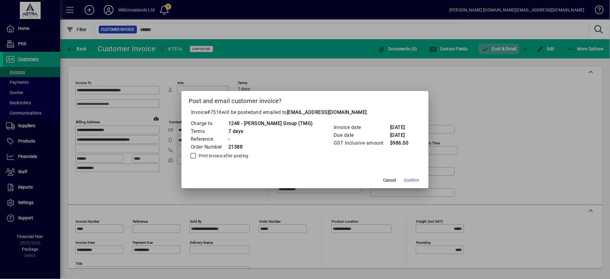  What do you see at coordinates (362, 127) in the screenshot?
I see `td: Invoice date` at bounding box center [362, 127].